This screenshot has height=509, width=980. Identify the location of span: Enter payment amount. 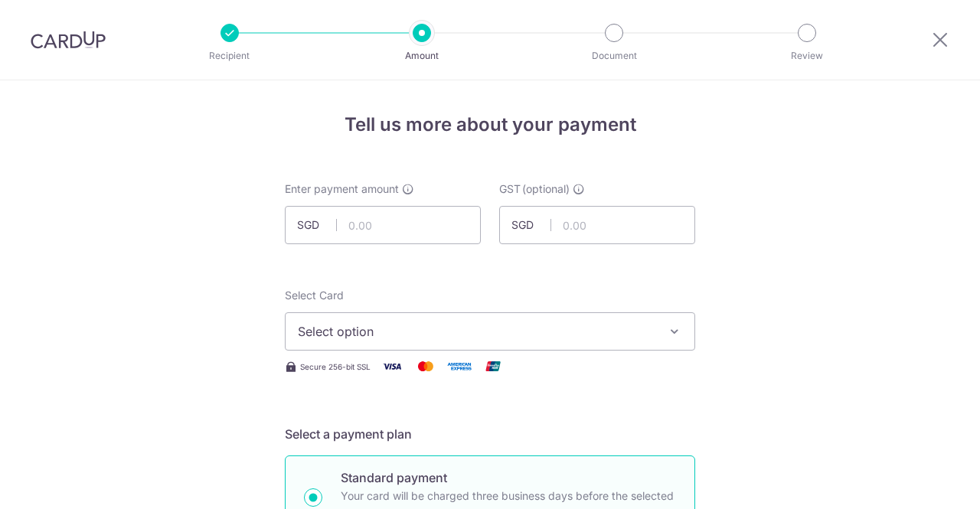
(342, 189).